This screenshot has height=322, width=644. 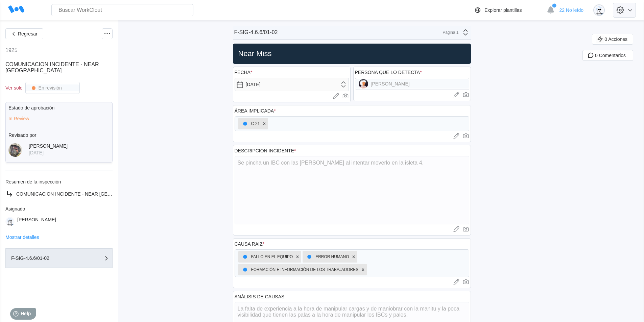 What do you see at coordinates (571, 10) in the screenshot?
I see `span: 22 No leído` at bounding box center [571, 10].